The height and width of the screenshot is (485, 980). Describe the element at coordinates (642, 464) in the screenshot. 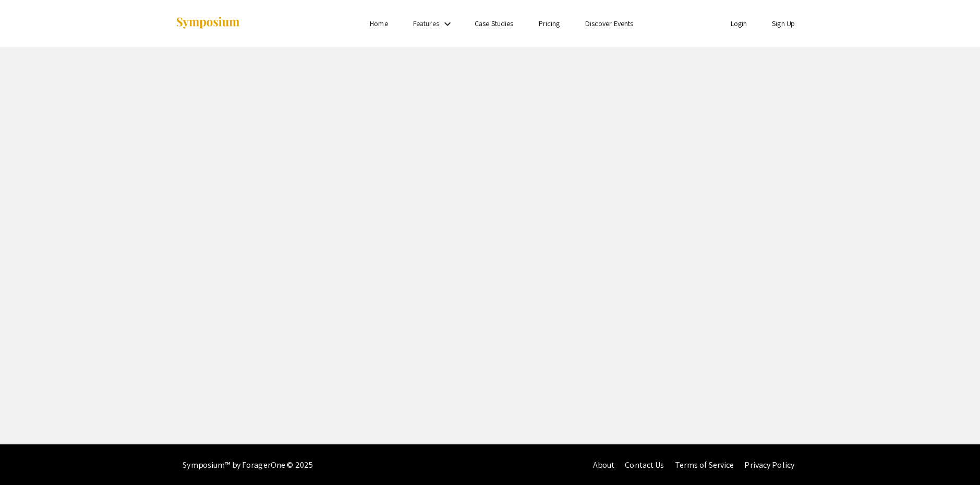

I see `a: Contact Us` at that location.